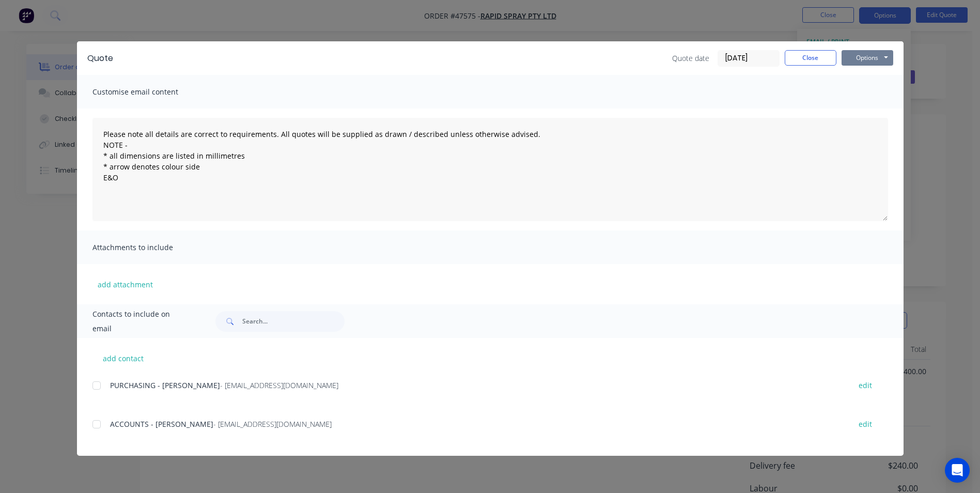  Describe the element at coordinates (490, 169) in the screenshot. I see `textarea: Please note all details are correct to requirements. All quotes will be supplied as drawn / descr...` at that location.